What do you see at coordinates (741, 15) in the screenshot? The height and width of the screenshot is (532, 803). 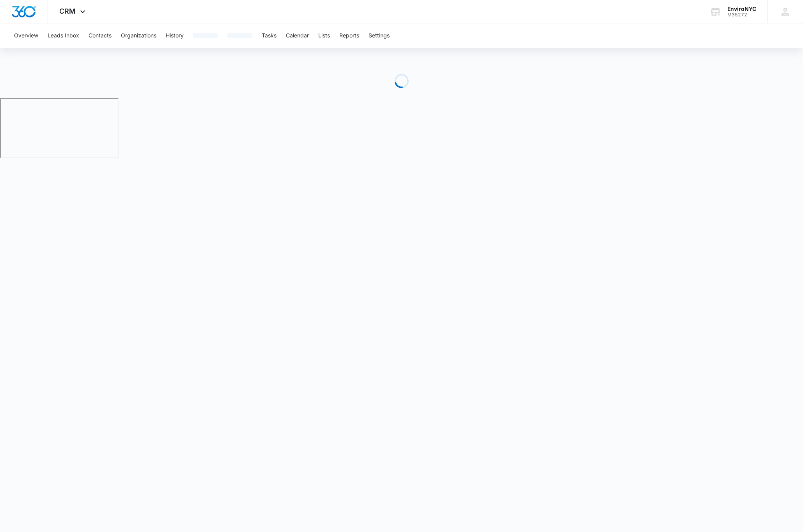 I see `div: account id` at bounding box center [741, 15].